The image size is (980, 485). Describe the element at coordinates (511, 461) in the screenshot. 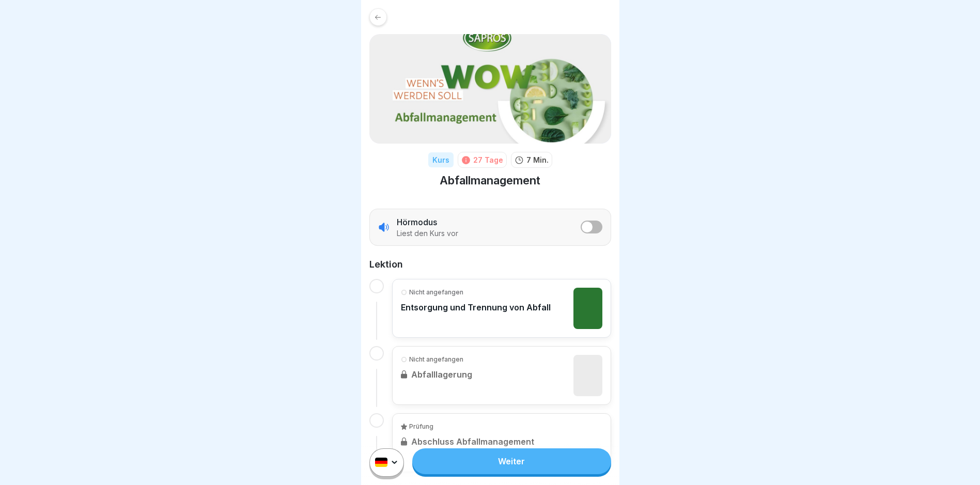

I see `a: Weiter` at that location.